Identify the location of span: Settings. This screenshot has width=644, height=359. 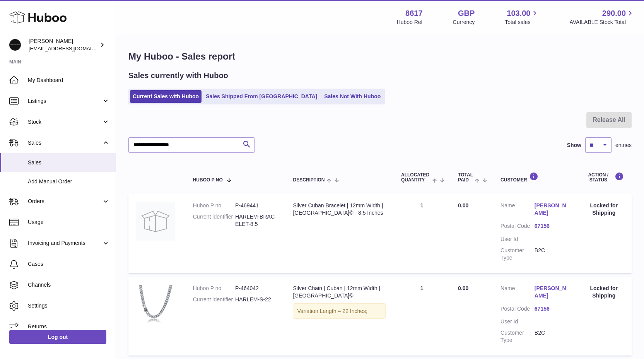
(69, 306).